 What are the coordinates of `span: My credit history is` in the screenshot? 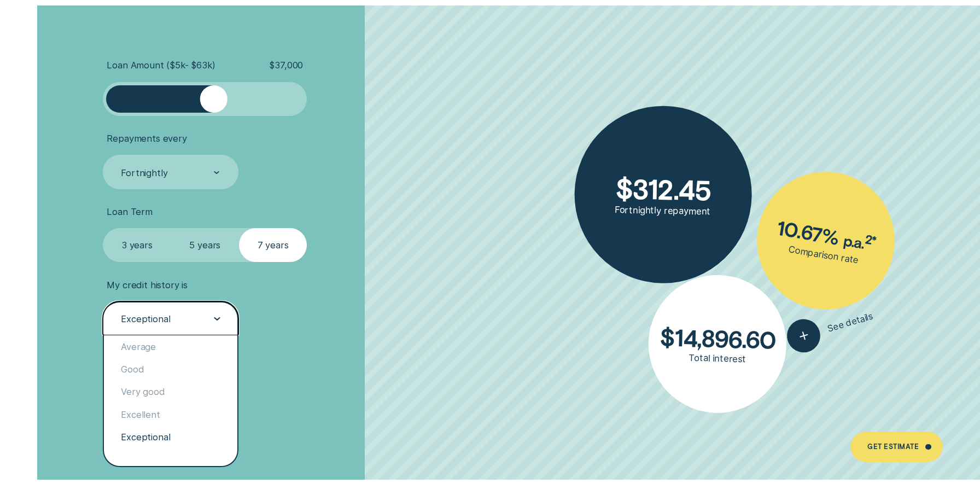 It's located at (147, 285).